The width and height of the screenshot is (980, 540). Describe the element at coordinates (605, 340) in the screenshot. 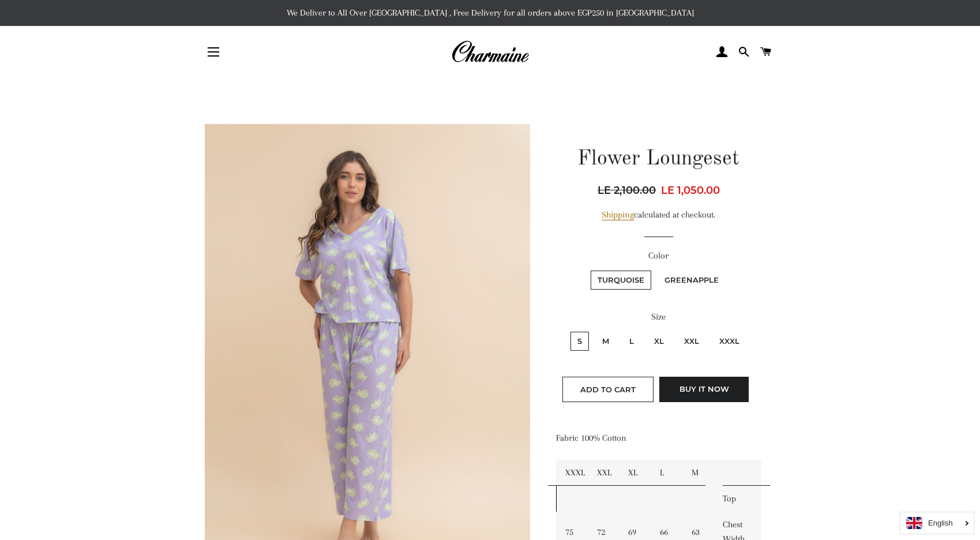

I see `label: M` at that location.